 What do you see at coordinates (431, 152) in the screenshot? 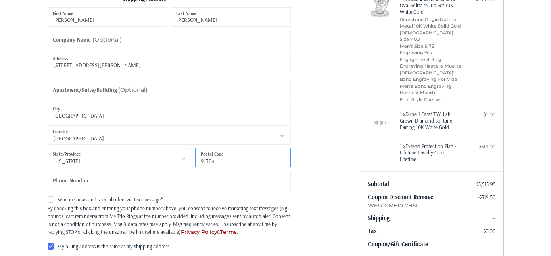
I see `h4: 1 x Extend Protection Plan - Lifetime Jewelry Care - Lifetime` at bounding box center [431, 152].